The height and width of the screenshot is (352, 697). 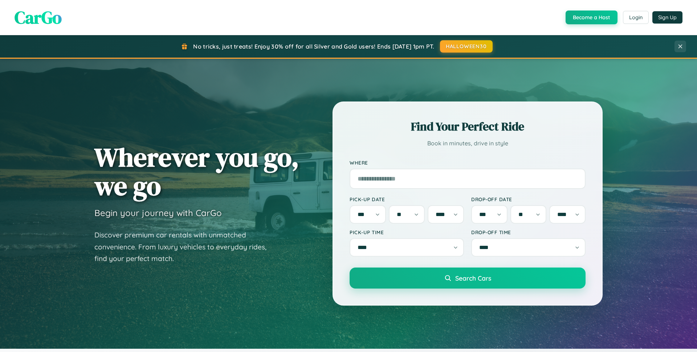 I want to click on span: CarGo, so click(x=38, y=17).